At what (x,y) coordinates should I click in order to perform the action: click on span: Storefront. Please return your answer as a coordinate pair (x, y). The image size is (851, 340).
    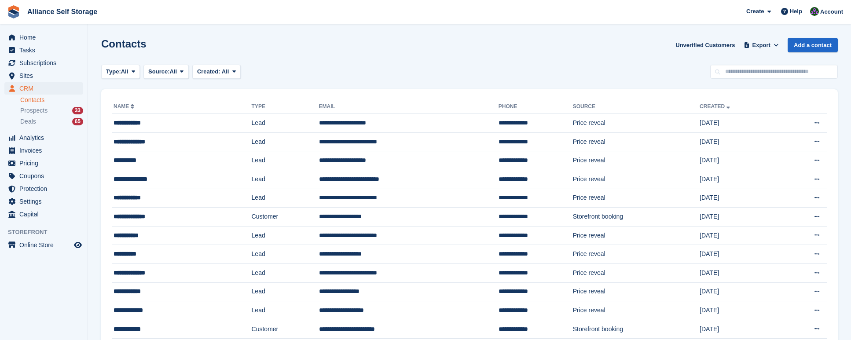
    Looking at the image, I should click on (47, 232).